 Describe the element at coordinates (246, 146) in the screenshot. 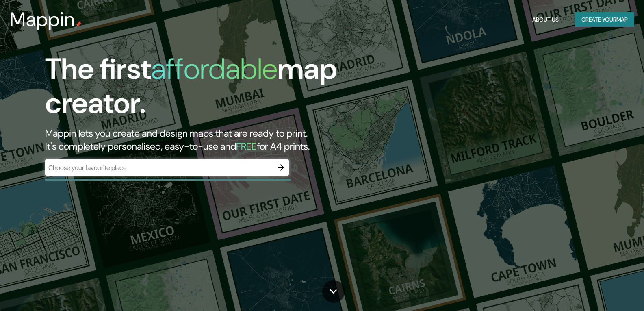

I see `h5: FREE` at that location.